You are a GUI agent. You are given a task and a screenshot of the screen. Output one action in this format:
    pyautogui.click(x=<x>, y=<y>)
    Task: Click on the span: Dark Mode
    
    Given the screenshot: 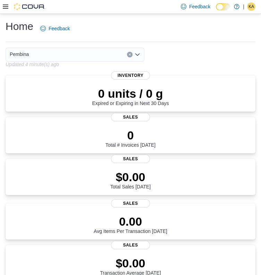 What is the action you would take?
    pyautogui.click(x=216, y=10)
    